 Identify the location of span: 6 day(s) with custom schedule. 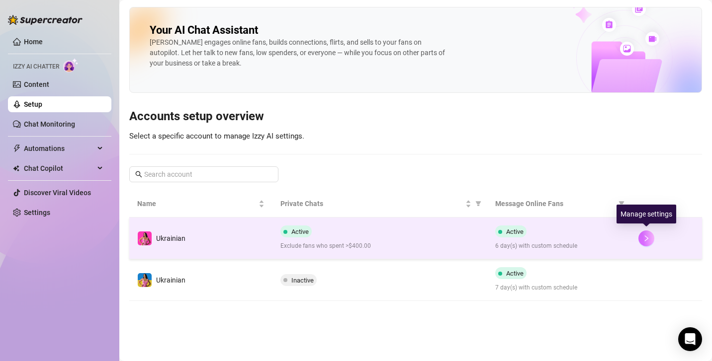
(559, 246).